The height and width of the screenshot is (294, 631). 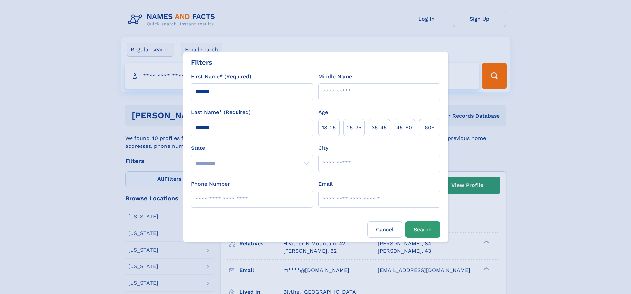 I want to click on span: 45‑60, so click(x=404, y=128).